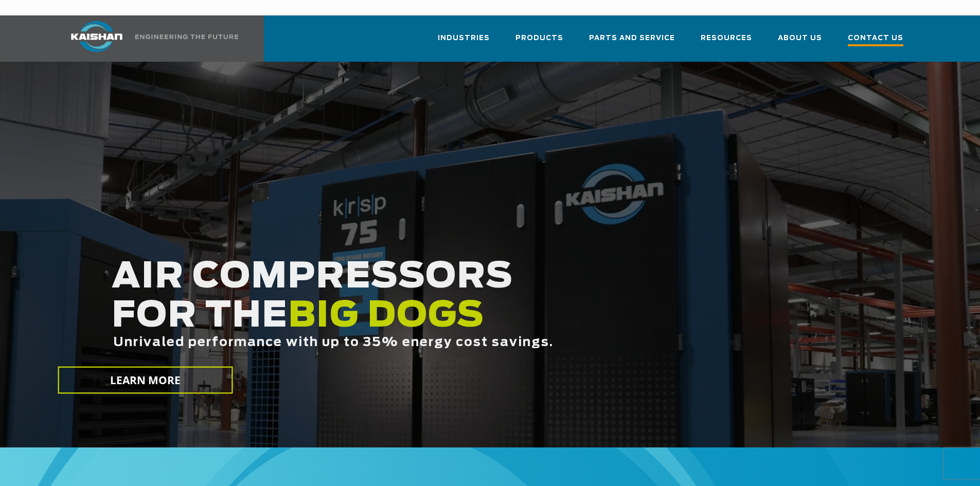 The width and height of the screenshot is (980, 486). What do you see at coordinates (632, 38) in the screenshot?
I see `span: Parts and Service` at bounding box center [632, 38].